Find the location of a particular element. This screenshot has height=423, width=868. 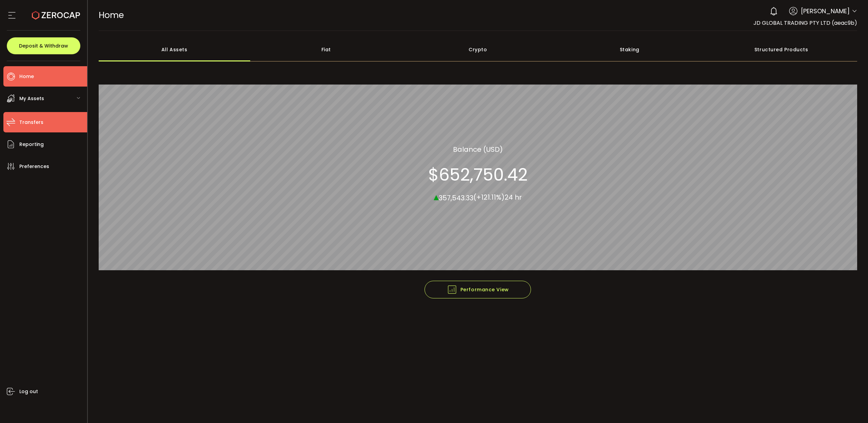

div: Fiat is located at coordinates (326, 50).